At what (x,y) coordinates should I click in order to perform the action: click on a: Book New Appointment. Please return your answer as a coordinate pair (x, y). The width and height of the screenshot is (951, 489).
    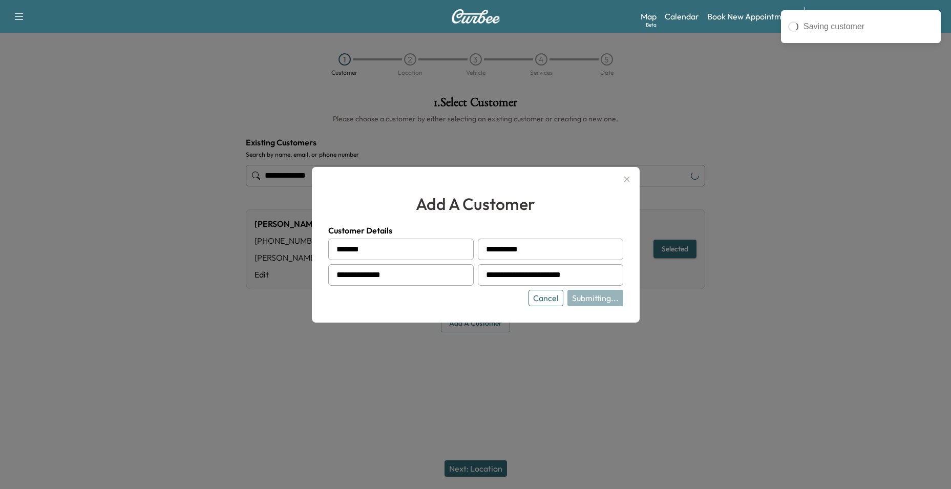
    Looking at the image, I should click on (750, 16).